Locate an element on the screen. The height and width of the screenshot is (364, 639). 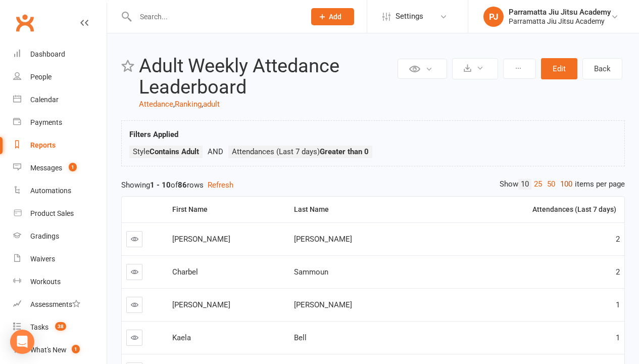
a: Messages 1 is located at coordinates (59, 167).